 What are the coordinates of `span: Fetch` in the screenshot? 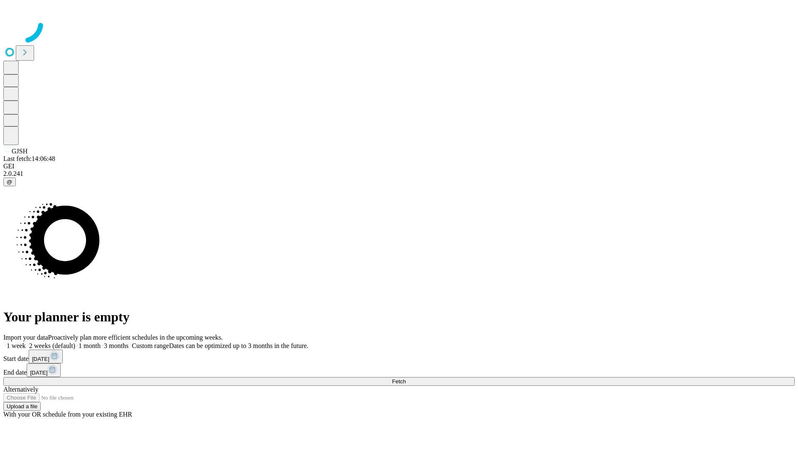 It's located at (398, 381).